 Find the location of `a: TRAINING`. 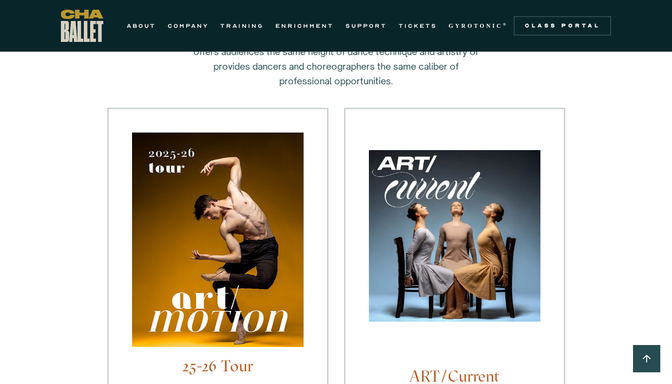

a: TRAINING is located at coordinates (242, 26).